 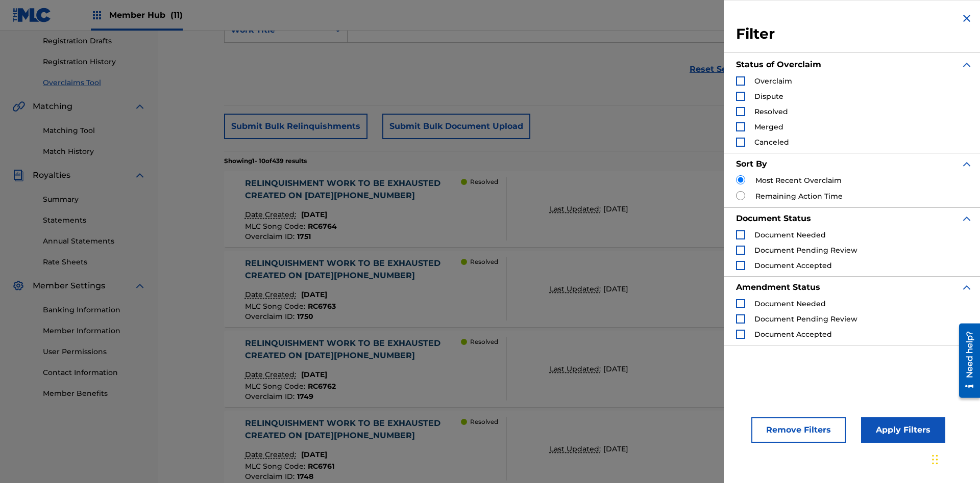 What do you see at coordinates (95, 152) in the screenshot?
I see `a: Match History` at bounding box center [95, 152].